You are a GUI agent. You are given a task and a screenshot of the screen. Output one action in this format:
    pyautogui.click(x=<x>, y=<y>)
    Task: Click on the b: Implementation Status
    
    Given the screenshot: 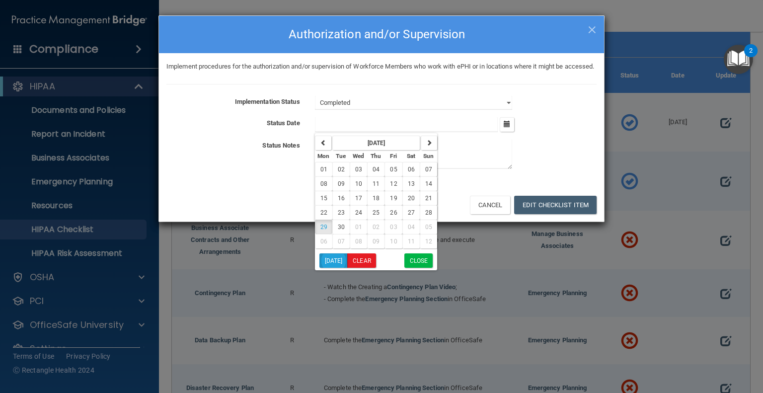 What is the action you would take?
    pyautogui.click(x=267, y=101)
    